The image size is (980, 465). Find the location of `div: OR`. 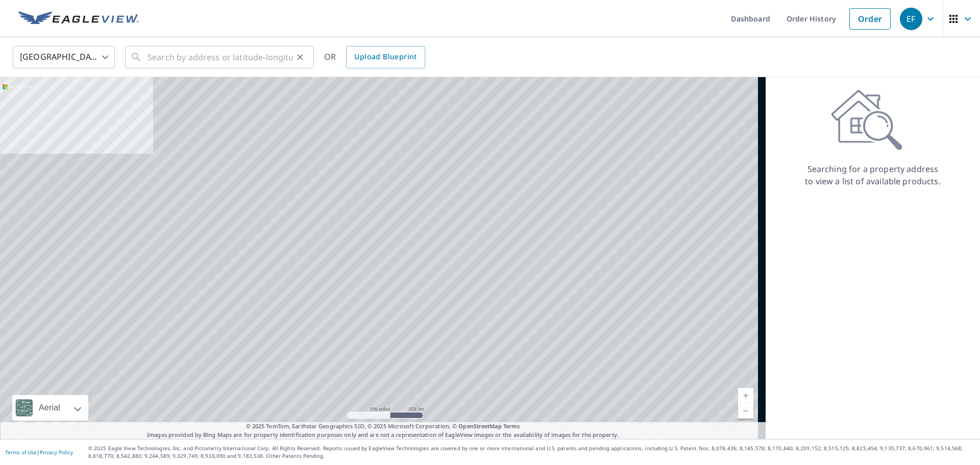

div: OR is located at coordinates (375, 58).